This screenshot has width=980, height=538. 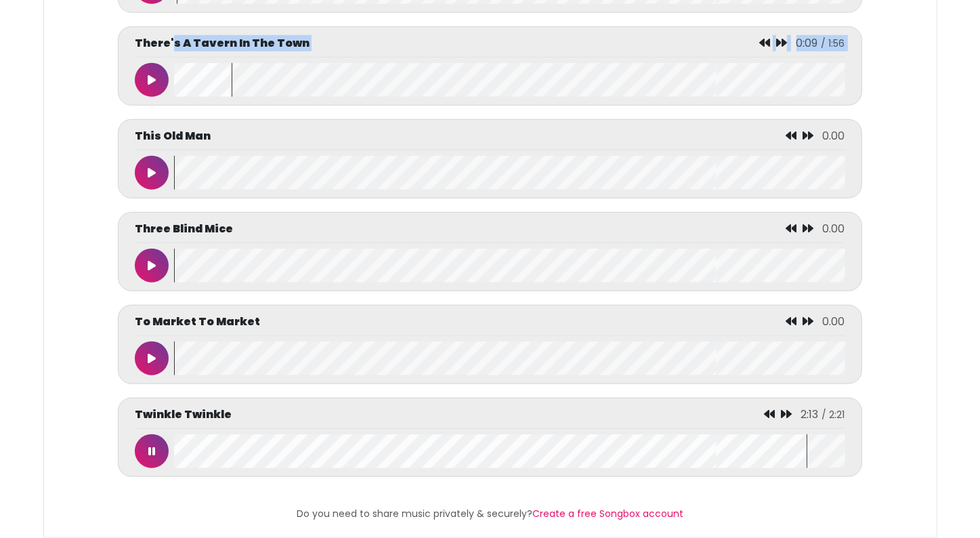 I want to click on span: / 2:21, so click(x=833, y=415).